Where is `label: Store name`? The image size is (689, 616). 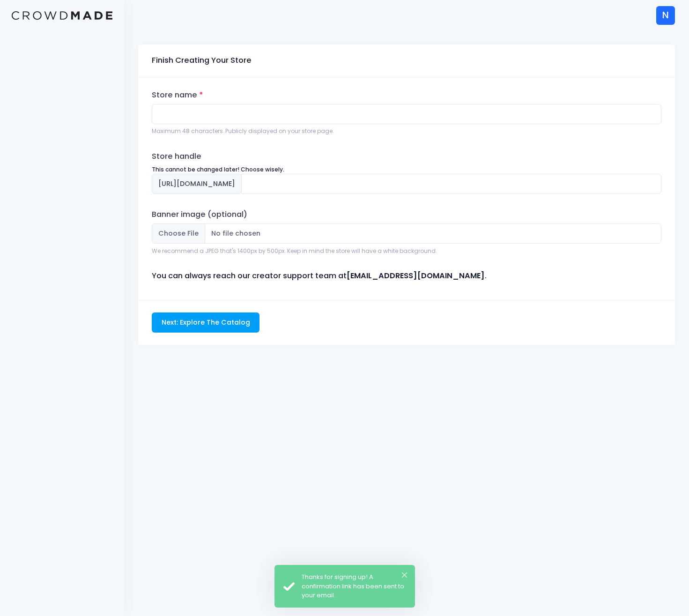
label: Store name is located at coordinates (177, 95).